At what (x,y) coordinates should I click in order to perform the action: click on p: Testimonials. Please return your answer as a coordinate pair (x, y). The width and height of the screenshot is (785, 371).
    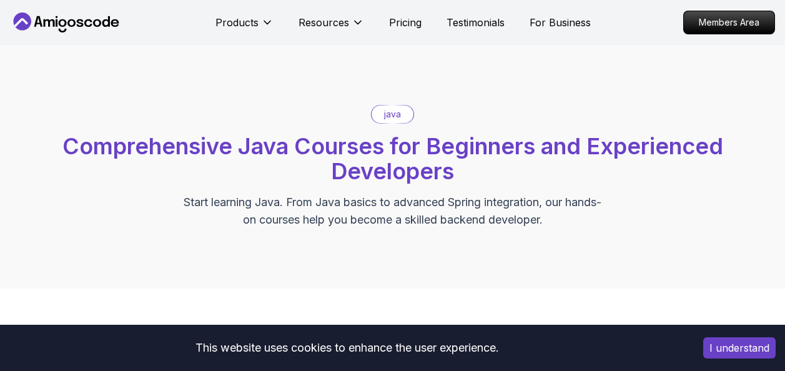
    Looking at the image, I should click on (475, 22).